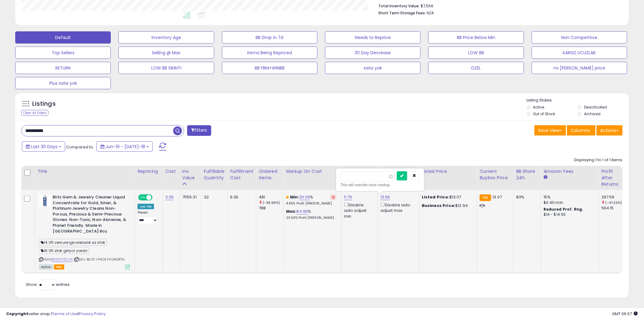  Describe the element at coordinates (569, 214) in the screenshot. I see `div: $14 - $14.93` at that location.